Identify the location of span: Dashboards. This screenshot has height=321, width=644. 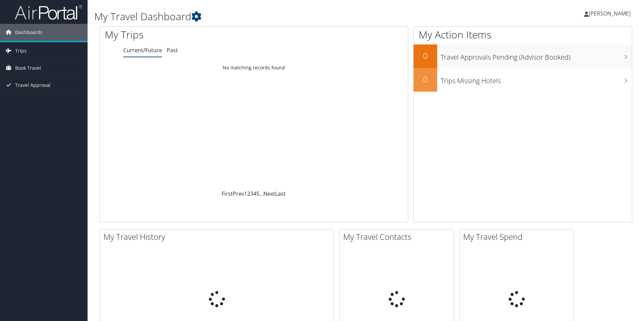
(29, 33).